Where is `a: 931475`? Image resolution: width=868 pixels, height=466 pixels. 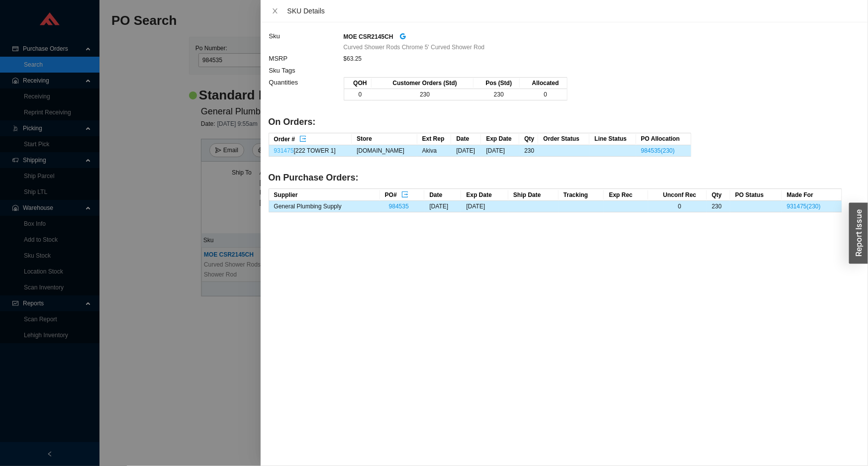 a: 931475 is located at coordinates (284, 150).